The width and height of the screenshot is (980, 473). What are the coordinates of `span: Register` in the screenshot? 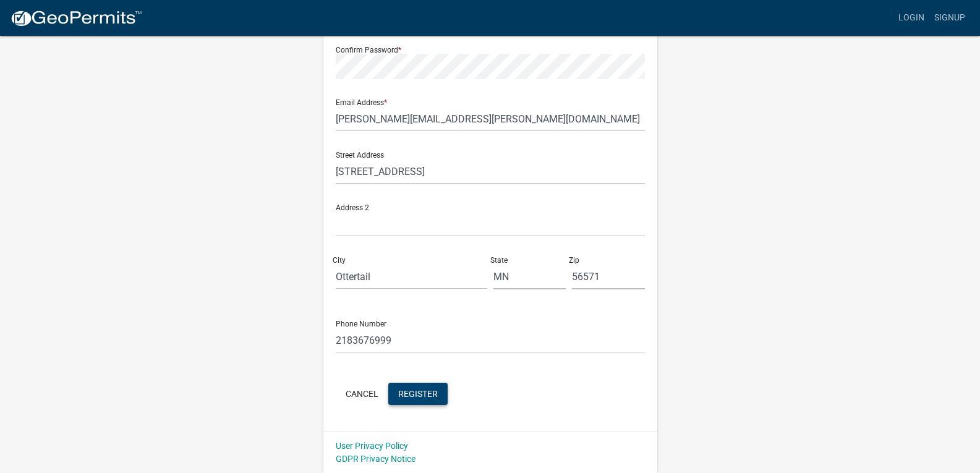 It's located at (418, 393).